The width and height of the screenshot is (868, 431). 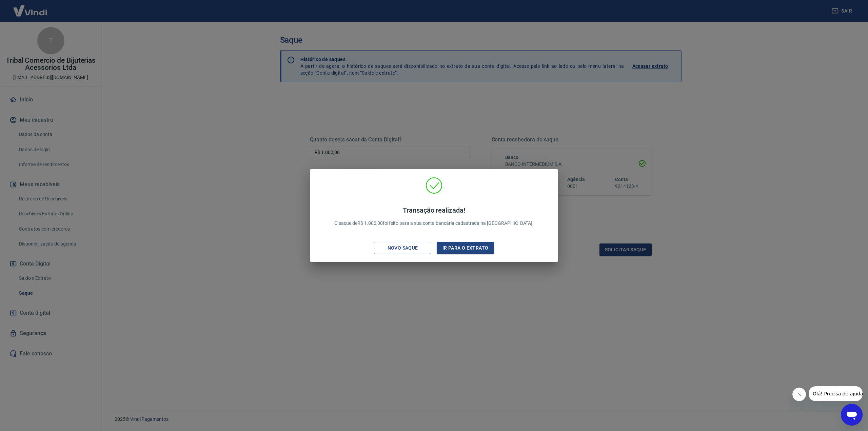 What do you see at coordinates (403, 248) in the screenshot?
I see `button: Novo saque` at bounding box center [403, 248].